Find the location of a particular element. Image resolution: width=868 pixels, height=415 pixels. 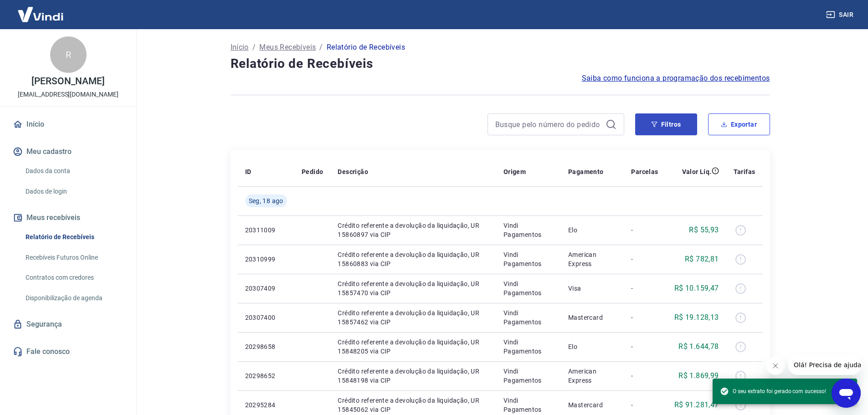

p: 20307409 is located at coordinates (266, 288).